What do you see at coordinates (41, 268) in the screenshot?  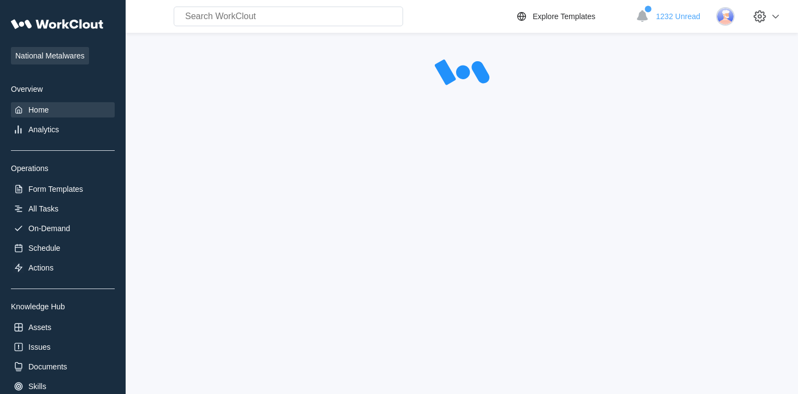 I see `div: Actions` at bounding box center [41, 268].